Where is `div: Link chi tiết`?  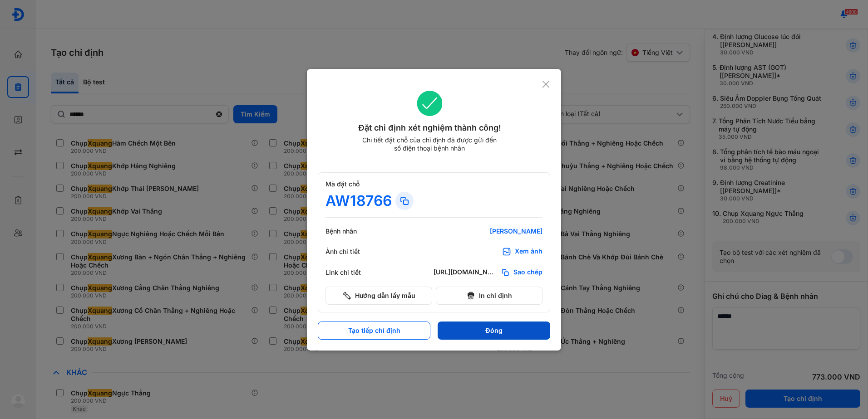
div: Link chi tiết is located at coordinates (353, 273).